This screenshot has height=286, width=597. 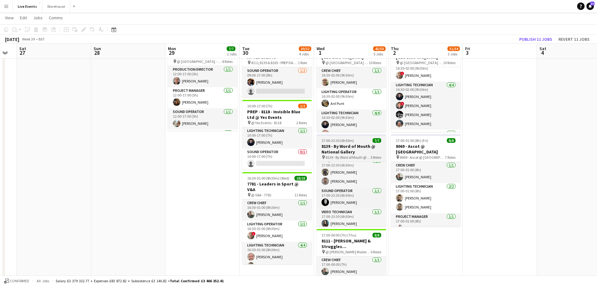 I want to click on span: 17:00-01:00 (8h) (Fri), so click(x=412, y=140).